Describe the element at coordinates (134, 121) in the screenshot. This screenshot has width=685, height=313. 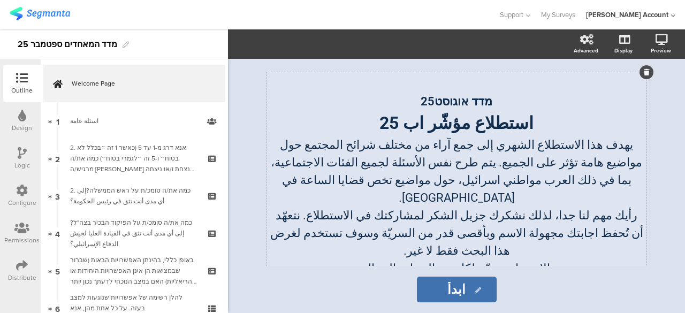
I see `div: اسئلة عامة` at that location.